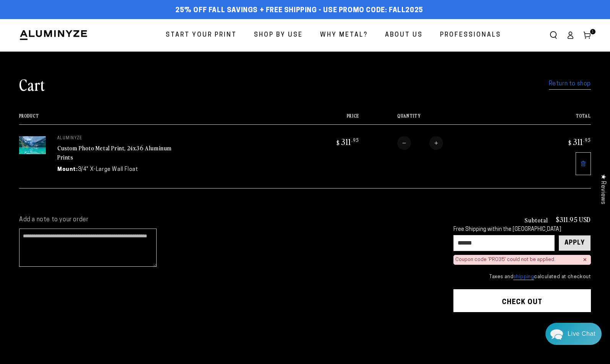 The height and width of the screenshot is (364, 610). I want to click on img: fba842a801236a3782a25bbf40121a09, so click(29, 81).